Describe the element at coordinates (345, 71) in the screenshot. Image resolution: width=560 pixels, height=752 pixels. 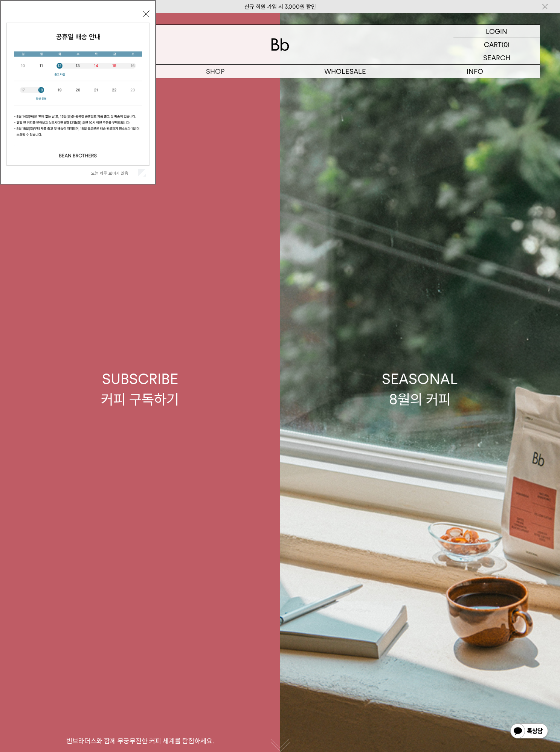
I see `p: WHOLESALE` at that location.